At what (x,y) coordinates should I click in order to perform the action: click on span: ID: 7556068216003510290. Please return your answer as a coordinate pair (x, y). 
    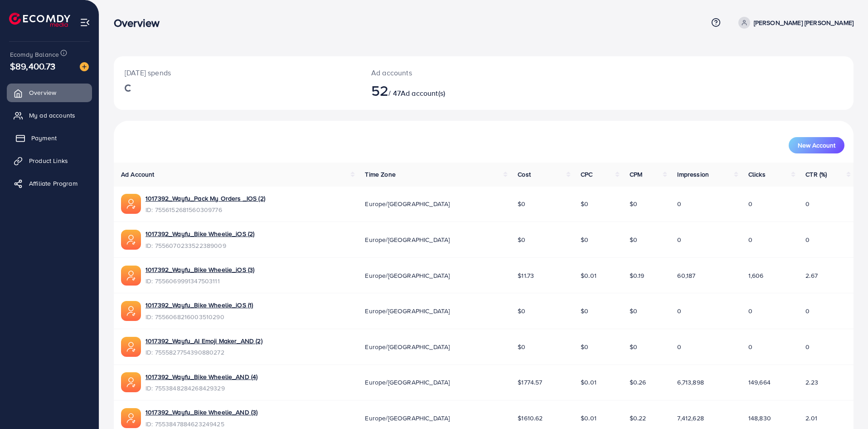
    Looking at the image, I should click on (199, 317).